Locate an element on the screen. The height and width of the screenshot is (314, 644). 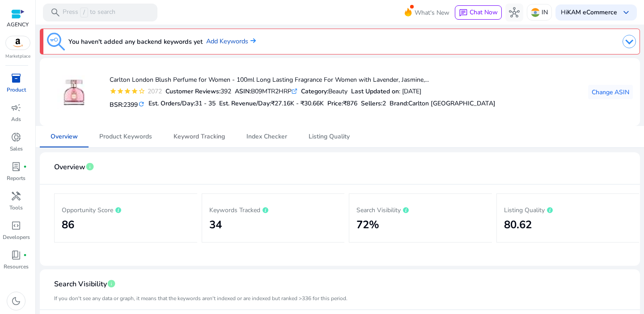
span: 31 - 35 is located at coordinates (205, 103).